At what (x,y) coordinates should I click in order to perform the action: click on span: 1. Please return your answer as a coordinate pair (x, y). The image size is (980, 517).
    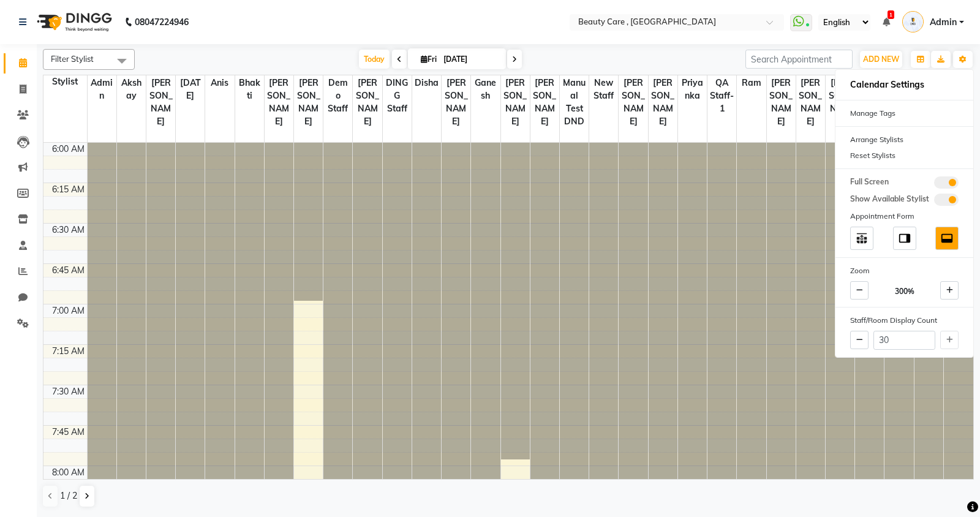
    Looking at the image, I should click on (891, 15).